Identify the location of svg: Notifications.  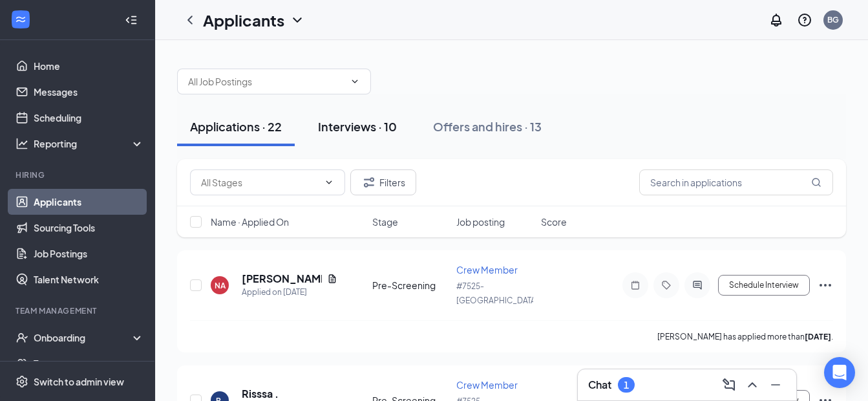
(776, 20).